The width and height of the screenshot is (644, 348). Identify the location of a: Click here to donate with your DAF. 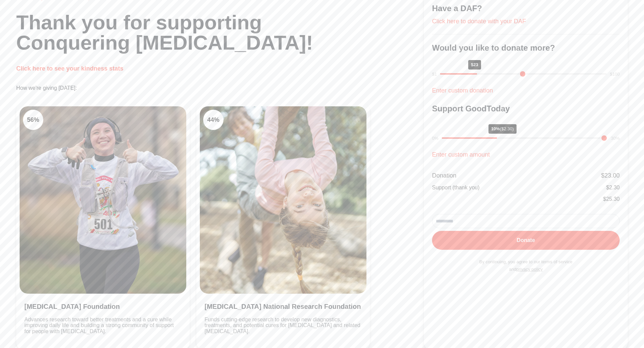
(479, 21).